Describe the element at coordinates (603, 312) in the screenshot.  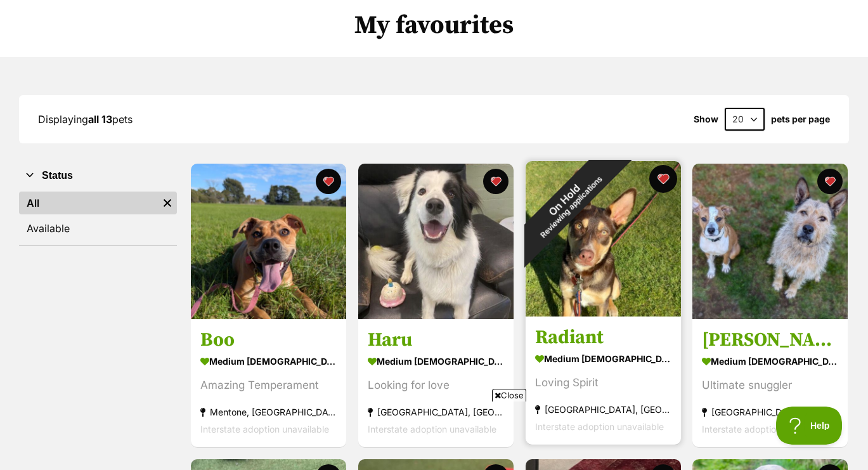
I see `a: On HoldReviewing applications` at that location.